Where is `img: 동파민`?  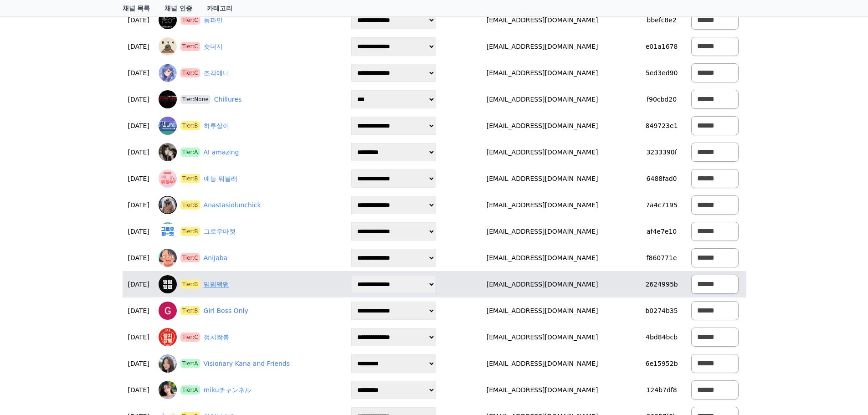
img: 동파민 is located at coordinates (168, 20).